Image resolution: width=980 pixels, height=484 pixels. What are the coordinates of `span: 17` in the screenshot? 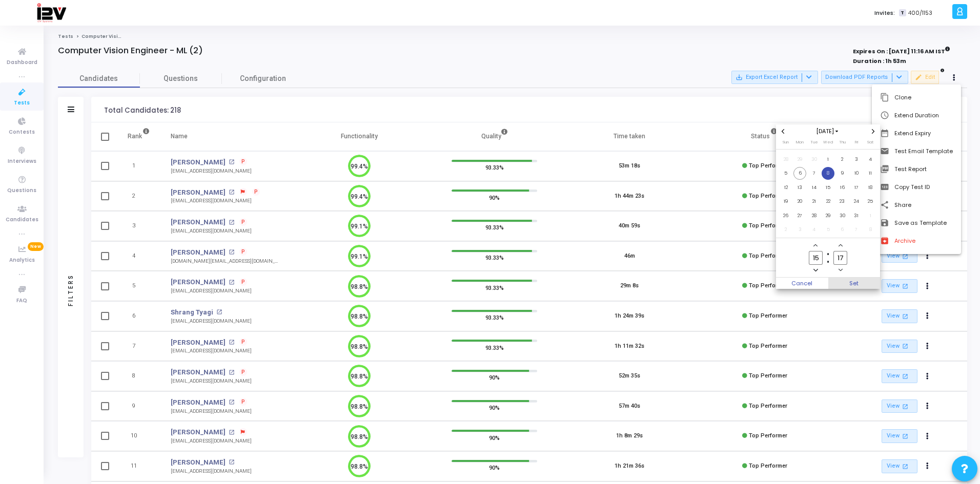 It's located at (856, 187).